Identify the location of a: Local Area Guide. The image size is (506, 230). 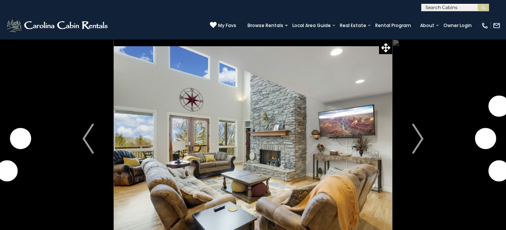
(311, 26).